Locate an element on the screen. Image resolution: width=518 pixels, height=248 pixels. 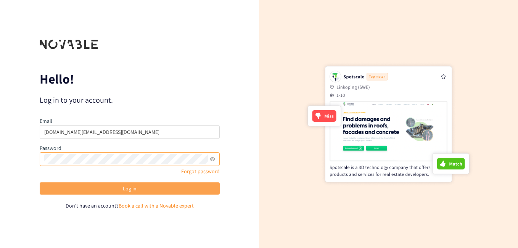
span: Log in is located at coordinates (130, 188).